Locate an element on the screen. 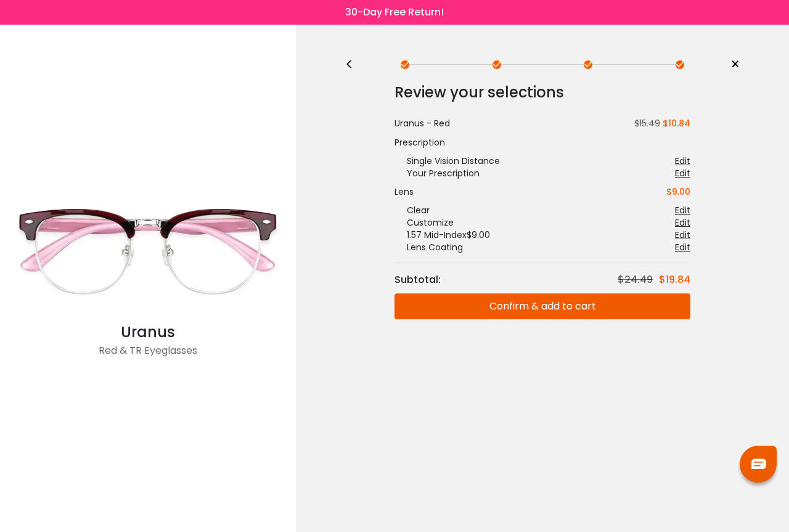 This screenshot has width=789, height=532. div: Single Vision Distance is located at coordinates (447, 161).